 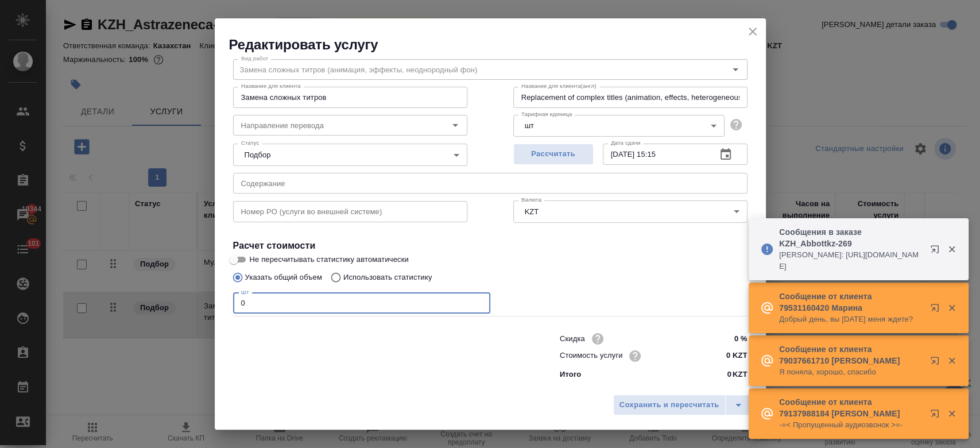 I want to click on span: Не пересчитывать статистику автоматически, so click(x=329, y=260).